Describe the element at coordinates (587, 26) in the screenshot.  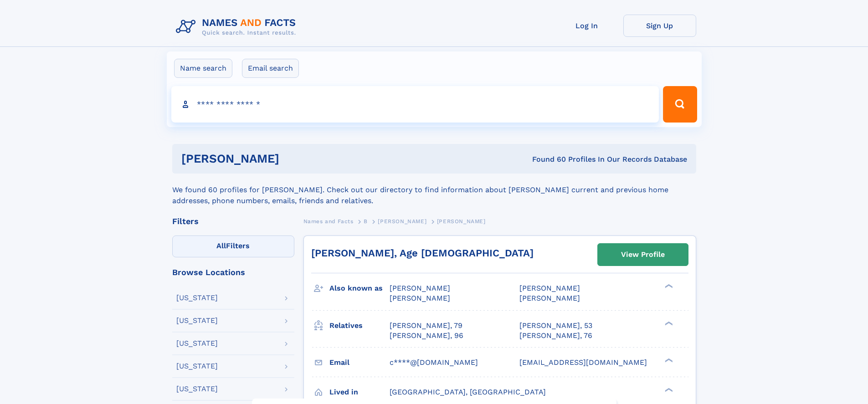
I see `a: Log In` at that location.